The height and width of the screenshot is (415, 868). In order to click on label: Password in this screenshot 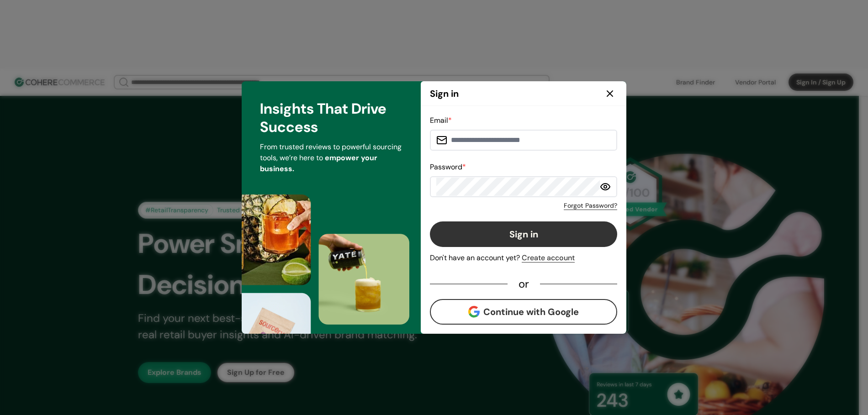, I will do `click(448, 167)`.